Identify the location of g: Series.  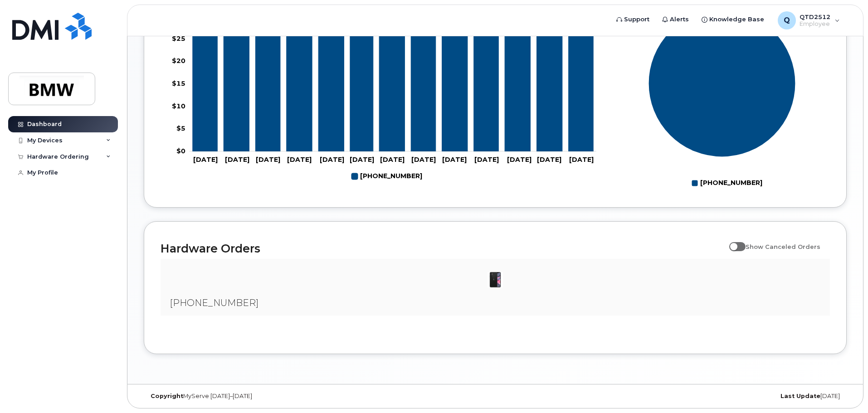
(722, 83).